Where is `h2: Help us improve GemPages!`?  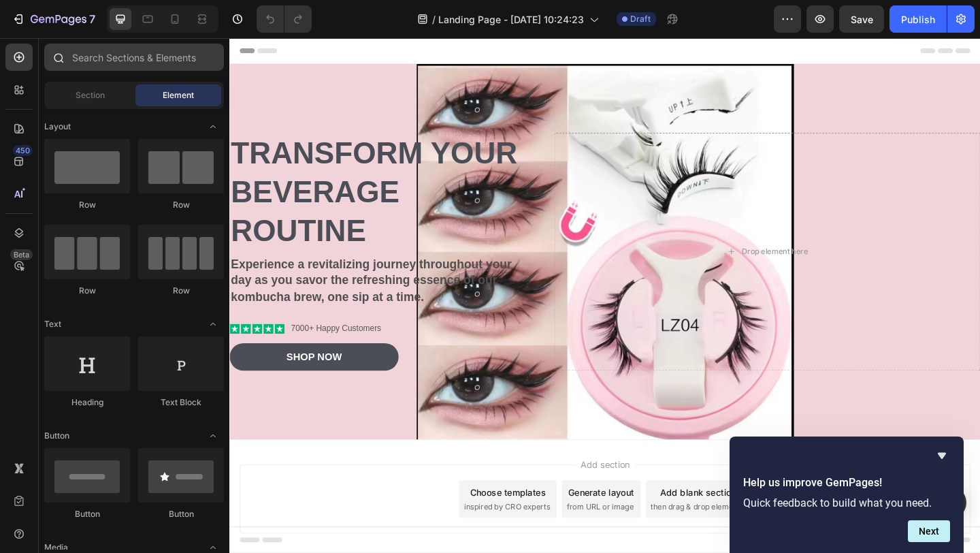
h2: Help us improve GemPages! is located at coordinates (847, 483).